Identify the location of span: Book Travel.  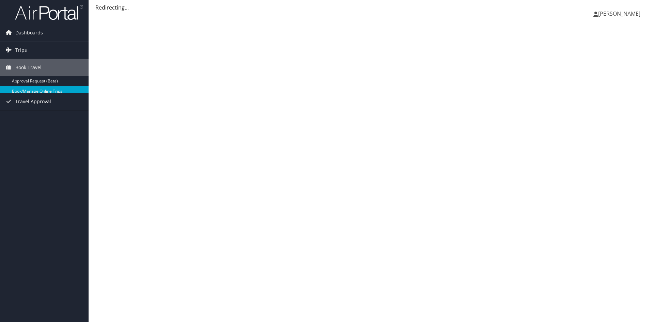
(28, 67).